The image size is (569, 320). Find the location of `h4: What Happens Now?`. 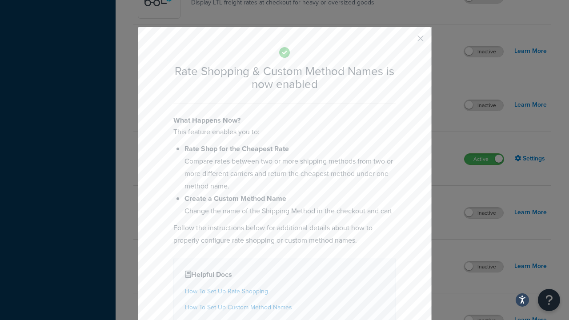

h4: What Happens Now? is located at coordinates (284, 120).